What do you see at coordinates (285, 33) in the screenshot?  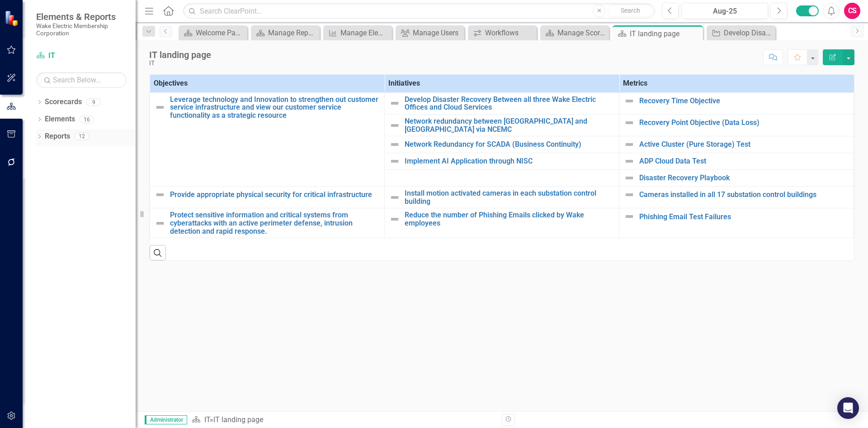 I see `a: Manage Reports` at bounding box center [285, 33].